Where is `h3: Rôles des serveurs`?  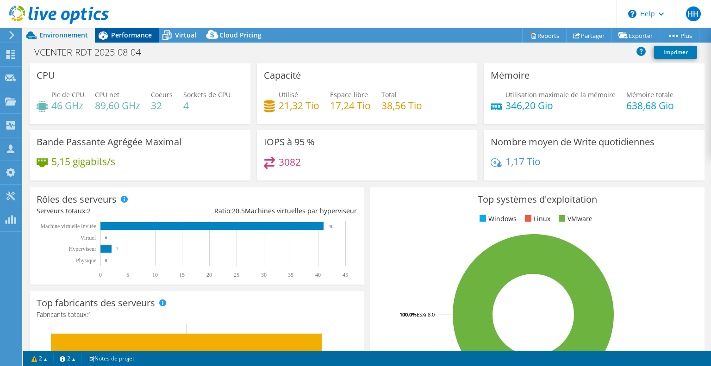 h3: Rôles des serveurs is located at coordinates (76, 200).